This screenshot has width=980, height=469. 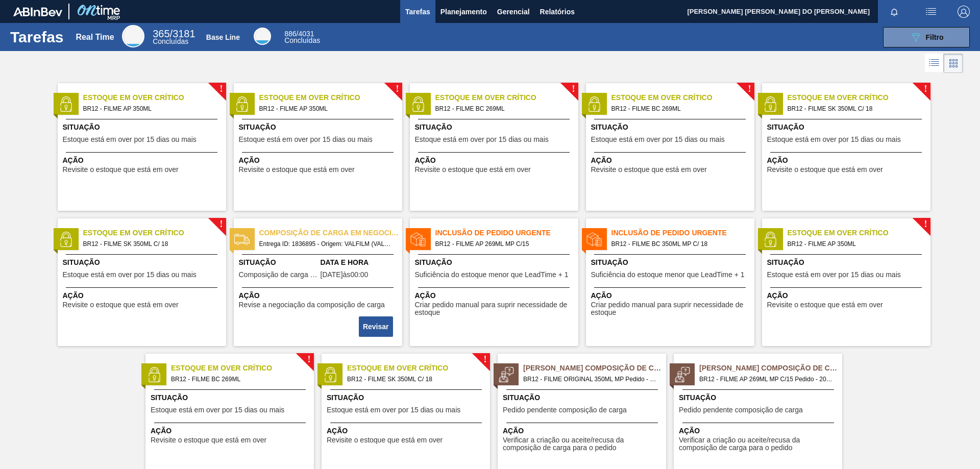 What do you see at coordinates (299, 34) in the screenshot?
I see `span: / 4031` at bounding box center [299, 34].